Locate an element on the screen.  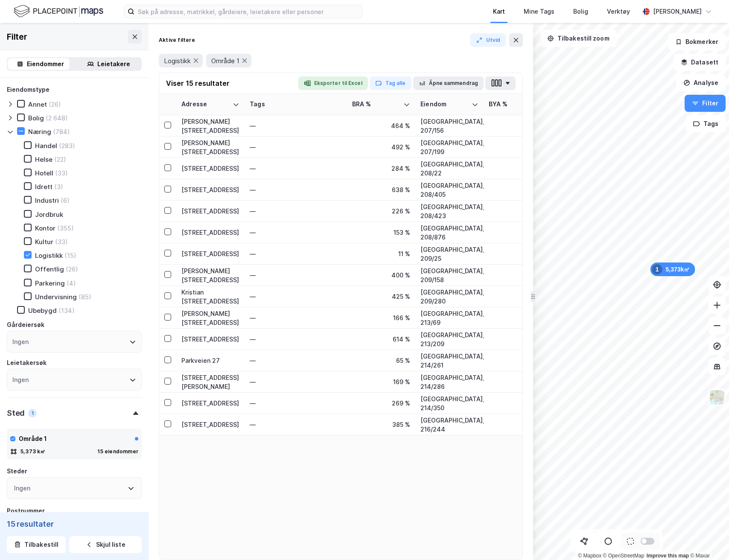
div: 80 % is located at coordinates (518, 275).